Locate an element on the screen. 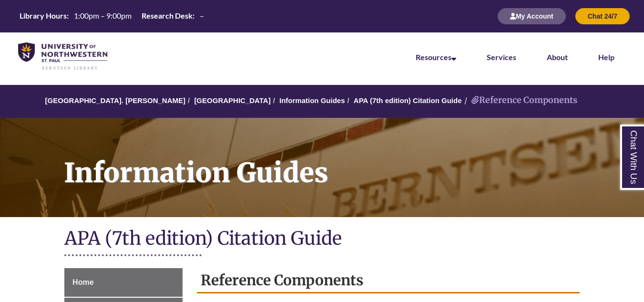 The width and height of the screenshot is (644, 302). a: Information Guides is located at coordinates (312, 100).